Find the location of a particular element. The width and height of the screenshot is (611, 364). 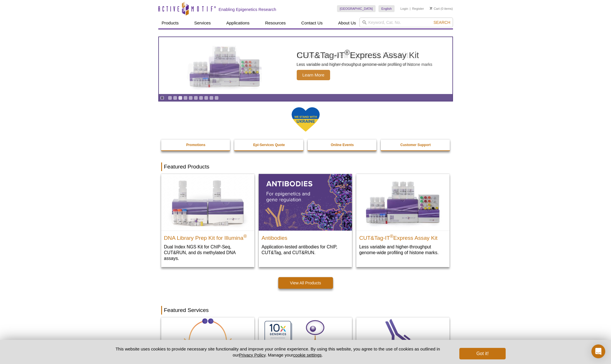

a: English is located at coordinates (387, 9).